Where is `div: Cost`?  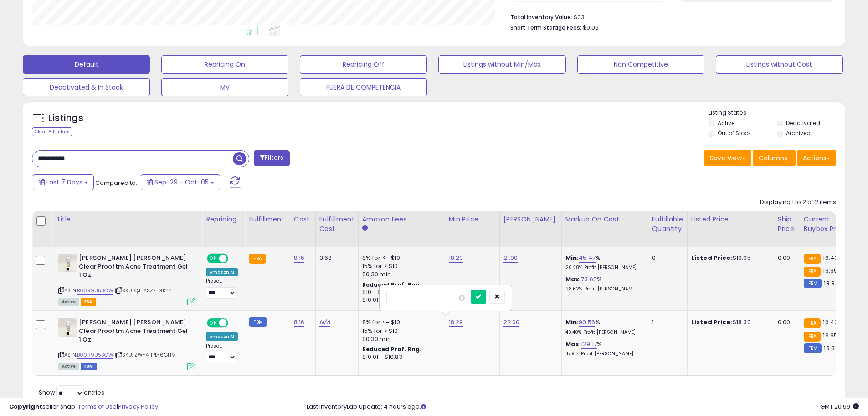
div: Cost is located at coordinates (302, 219).